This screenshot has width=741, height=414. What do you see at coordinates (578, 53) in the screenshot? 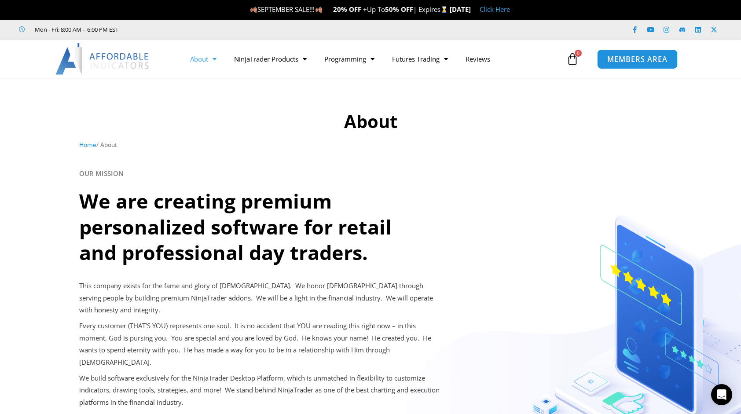
I see `span: 0` at bounding box center [578, 53].